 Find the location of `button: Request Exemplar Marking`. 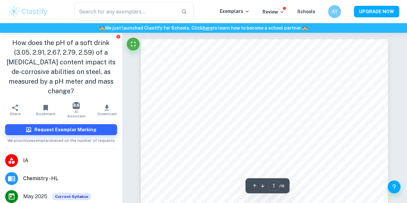

button: Request Exemplar Marking is located at coordinates (61, 130).